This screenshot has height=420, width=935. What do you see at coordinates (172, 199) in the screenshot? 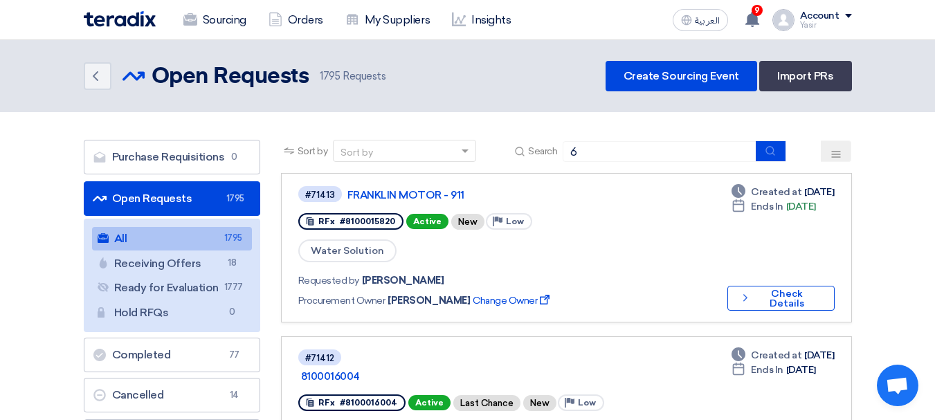
I see `a: Open Requests1795` at bounding box center [172, 199].